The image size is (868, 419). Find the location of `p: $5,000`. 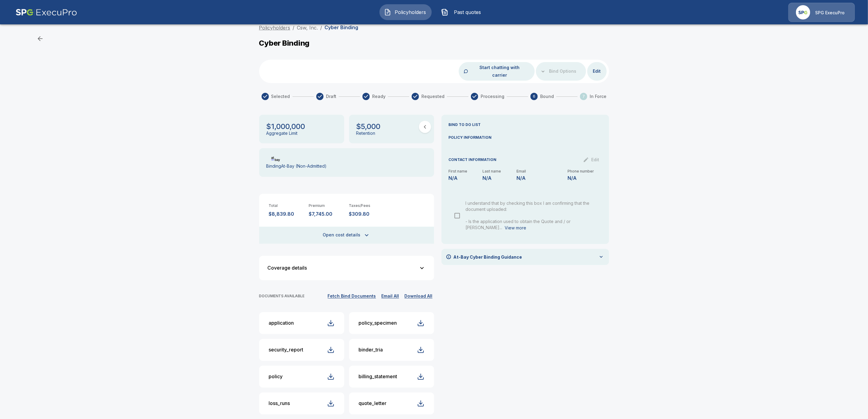

p: $5,000 is located at coordinates (369, 126).